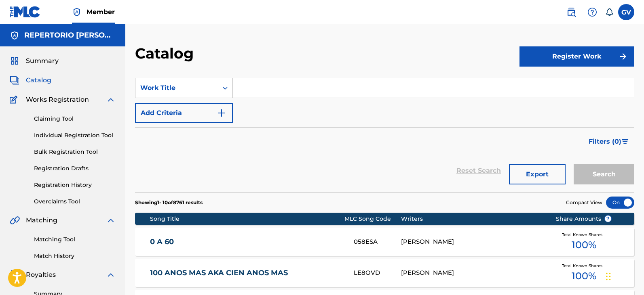  Describe the element at coordinates (222, 113) in the screenshot. I see `img: 9d2ae6d4665cec9f34b9.svg` at that location.